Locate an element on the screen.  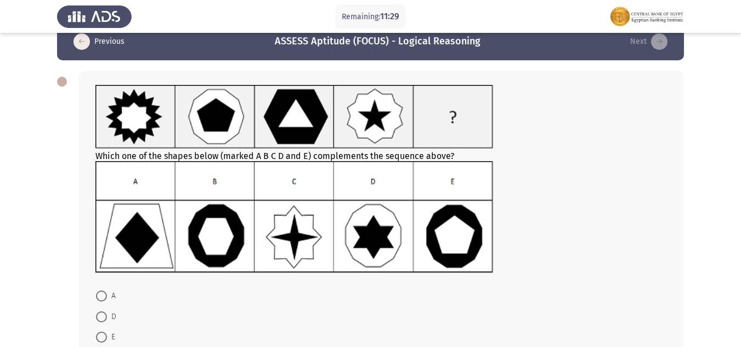
button: load previous page is located at coordinates (99, 42).